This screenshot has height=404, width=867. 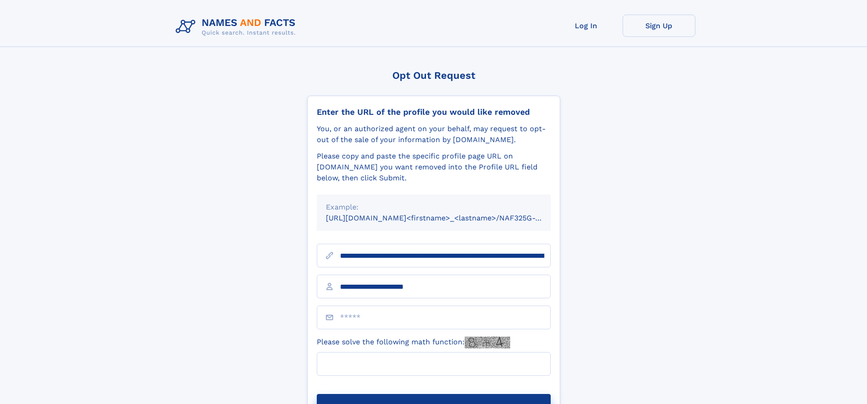 What do you see at coordinates (434, 207) in the screenshot?
I see `div: Example:` at bounding box center [434, 207].